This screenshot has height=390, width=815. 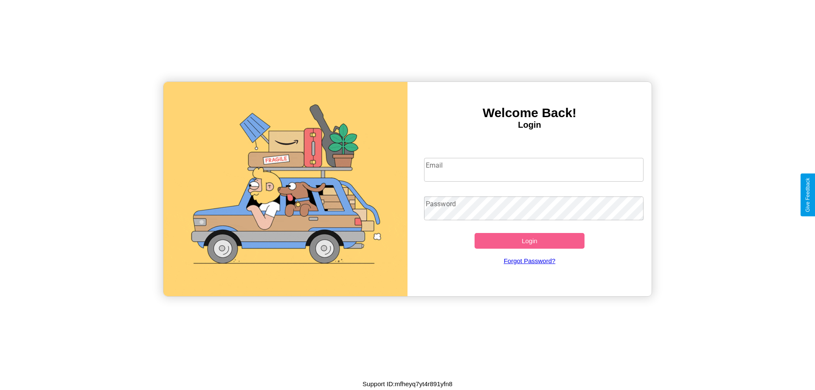 What do you see at coordinates (529, 113) in the screenshot?
I see `h3: Welcome Back!` at bounding box center [529, 113].